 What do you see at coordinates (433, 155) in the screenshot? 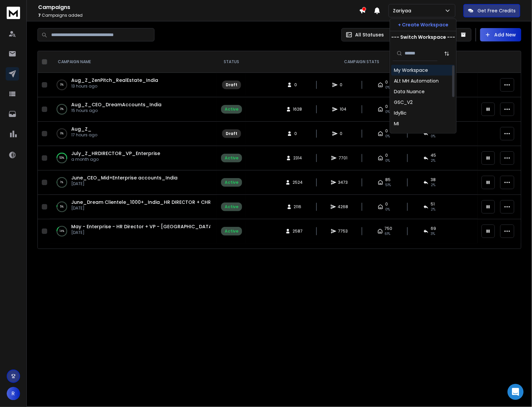
I see `span: 45` at bounding box center [433, 155].